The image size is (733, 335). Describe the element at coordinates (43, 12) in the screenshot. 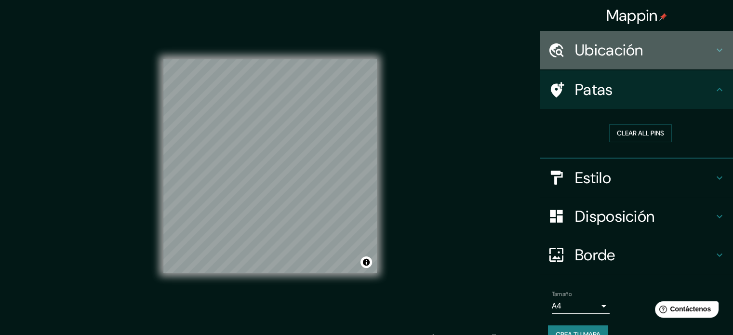

I see `font: Contáctenos` at that location.